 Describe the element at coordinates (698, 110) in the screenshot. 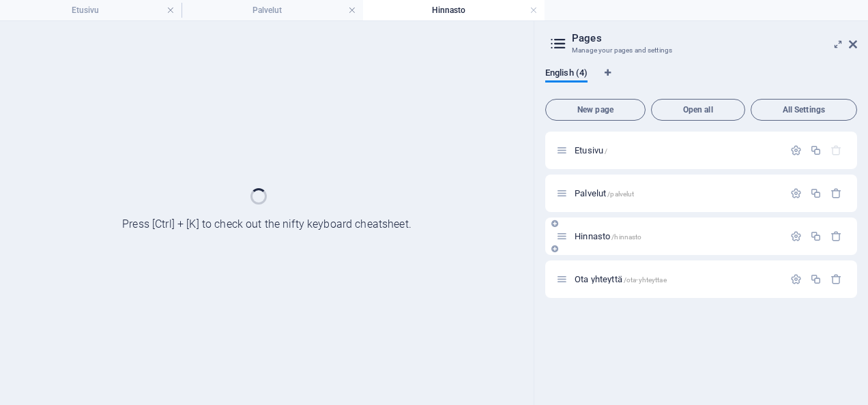

I see `button: Open all` at that location.